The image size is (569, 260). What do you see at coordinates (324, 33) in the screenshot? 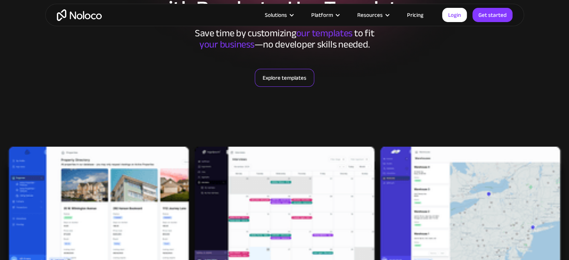
I see `span: our templates` at bounding box center [324, 33].